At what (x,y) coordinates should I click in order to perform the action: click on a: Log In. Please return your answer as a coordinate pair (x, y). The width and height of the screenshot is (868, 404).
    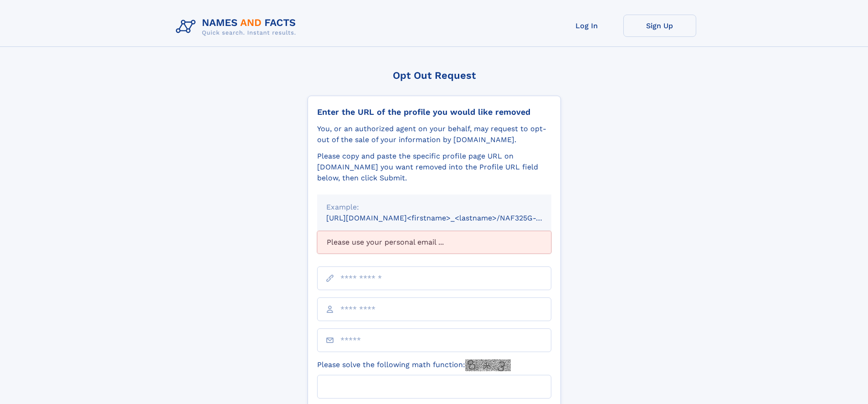
    Looking at the image, I should click on (587, 26).